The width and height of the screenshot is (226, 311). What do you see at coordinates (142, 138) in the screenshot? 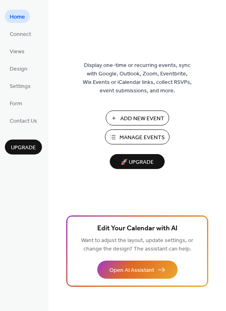
I see `span: Manage Events` at bounding box center [142, 138].